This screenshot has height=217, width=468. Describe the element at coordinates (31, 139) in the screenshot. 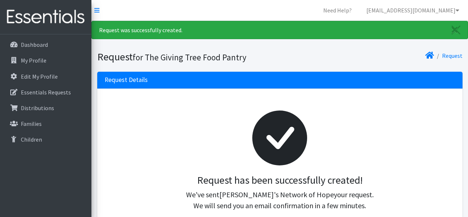

I see `p: Children` at that location.